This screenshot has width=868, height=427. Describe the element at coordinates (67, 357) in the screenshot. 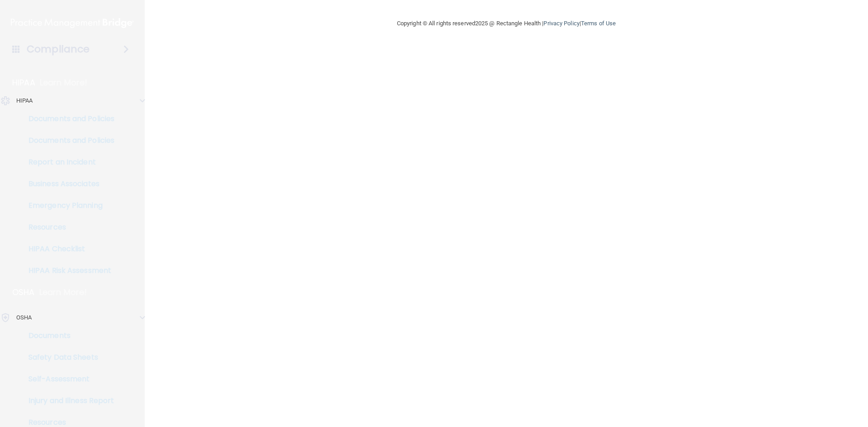

I see `p: Safety Data Sheets` at that location.